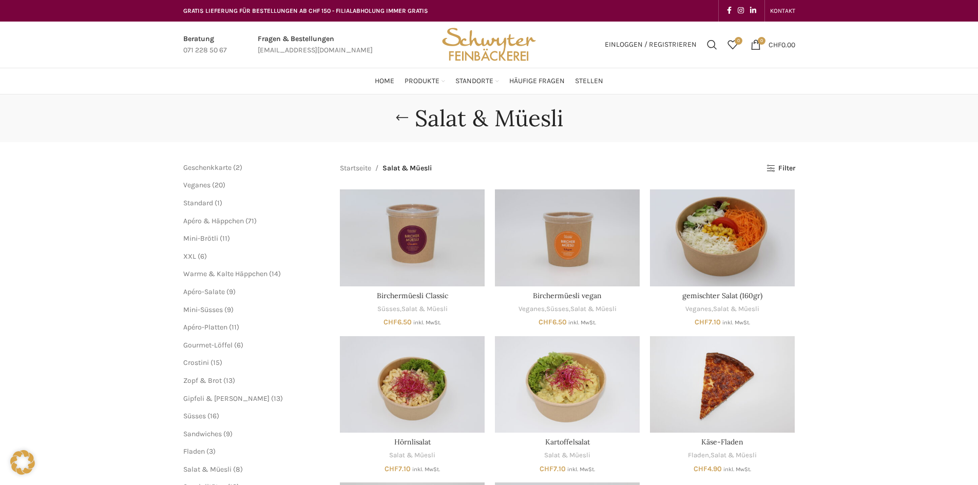  Describe the element at coordinates (201, 238) in the screenshot. I see `span: Mini-Brötli` at that location.